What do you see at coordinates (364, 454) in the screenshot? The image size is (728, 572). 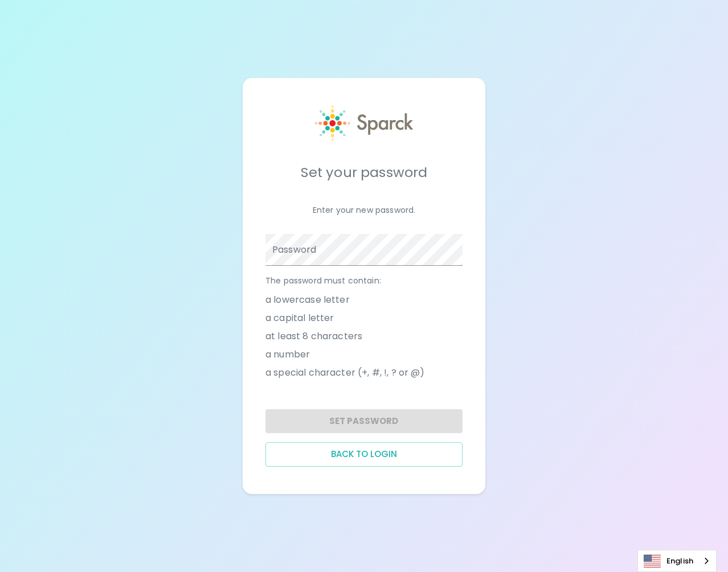 I see `button: Back to login` at bounding box center [364, 454].